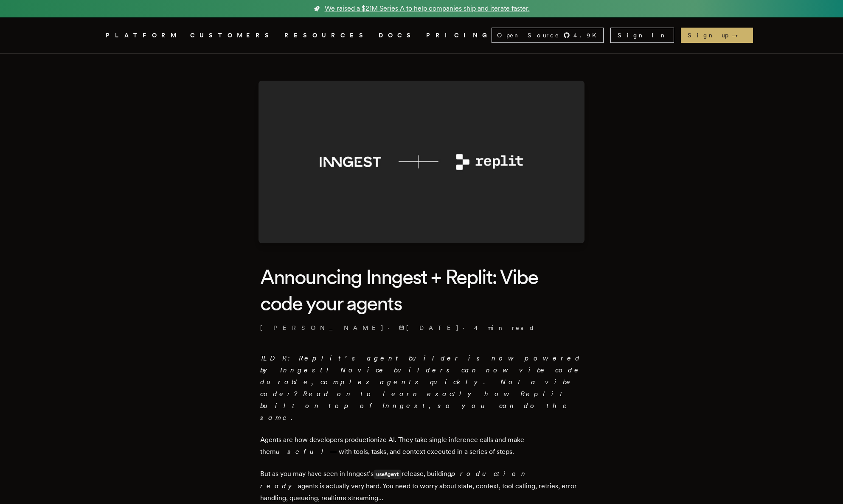 The width and height of the screenshot is (843, 504). What do you see at coordinates (422, 162) in the screenshot?
I see `img: Featured image for Announcing Inngest + Replit: Vibe code your agents blog post` at bounding box center [422, 162].